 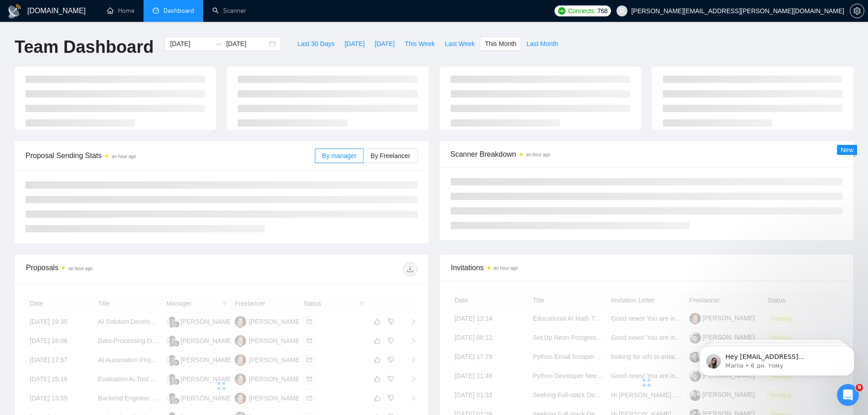 I want to click on img: Profile image for Mariia, so click(x=28, y=34).